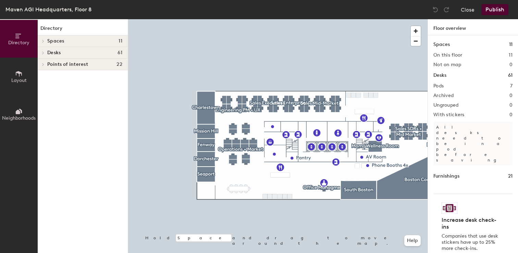 This screenshot has height=253, width=518. I want to click on h1: 11, so click(511, 45).